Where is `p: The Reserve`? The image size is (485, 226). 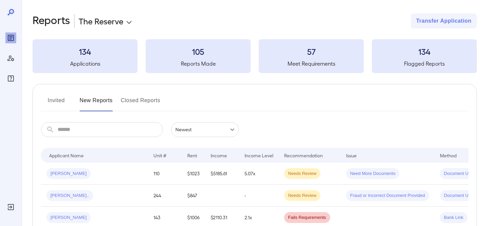 p: The Reserve is located at coordinates (101, 21).